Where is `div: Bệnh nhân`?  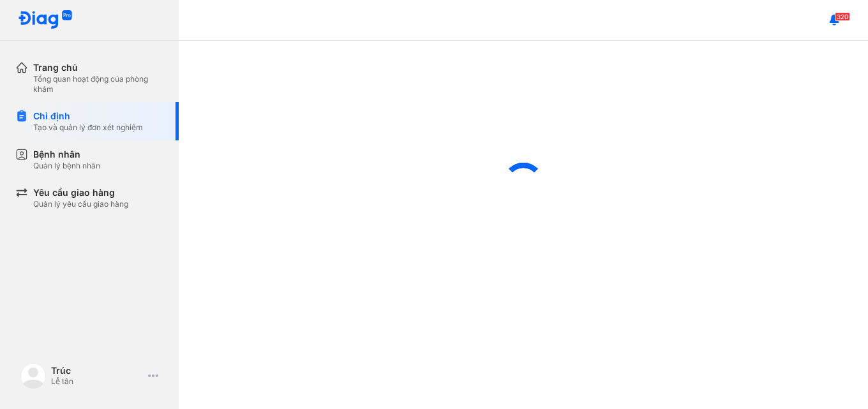
div: Bệnh nhân is located at coordinates (66, 155).